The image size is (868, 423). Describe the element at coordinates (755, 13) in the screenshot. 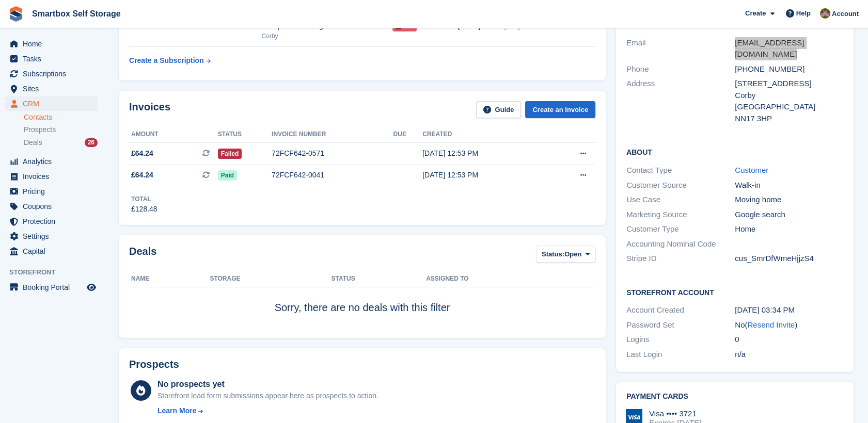

I see `span: Create` at that location.